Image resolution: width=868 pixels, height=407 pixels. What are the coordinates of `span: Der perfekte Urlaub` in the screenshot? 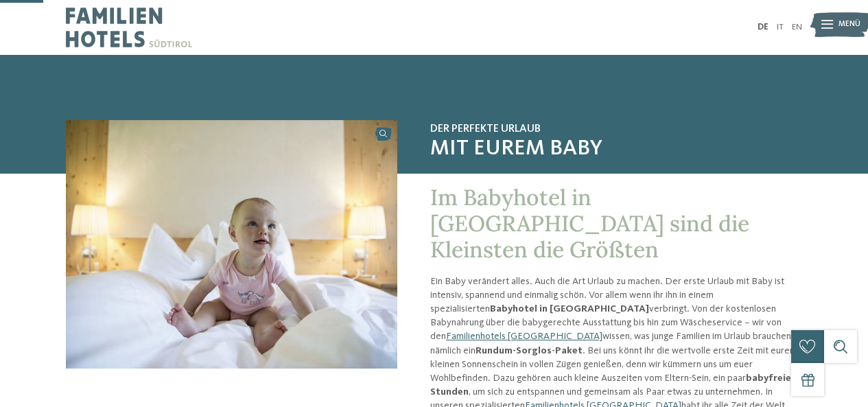 It's located at (616, 129).